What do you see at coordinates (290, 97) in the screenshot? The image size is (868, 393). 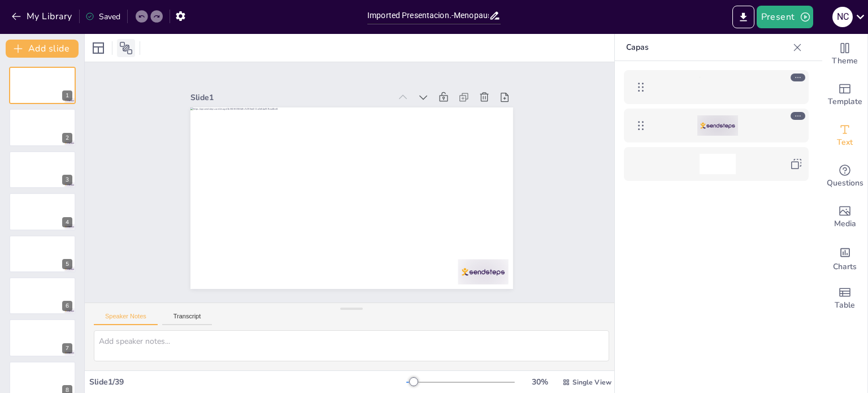 I see `div: Slide 1` at bounding box center [290, 97].